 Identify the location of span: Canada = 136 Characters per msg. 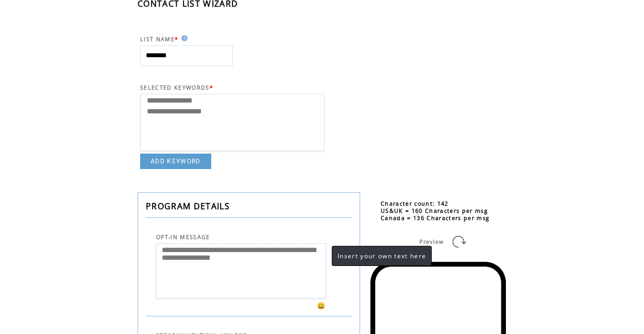
(435, 218).